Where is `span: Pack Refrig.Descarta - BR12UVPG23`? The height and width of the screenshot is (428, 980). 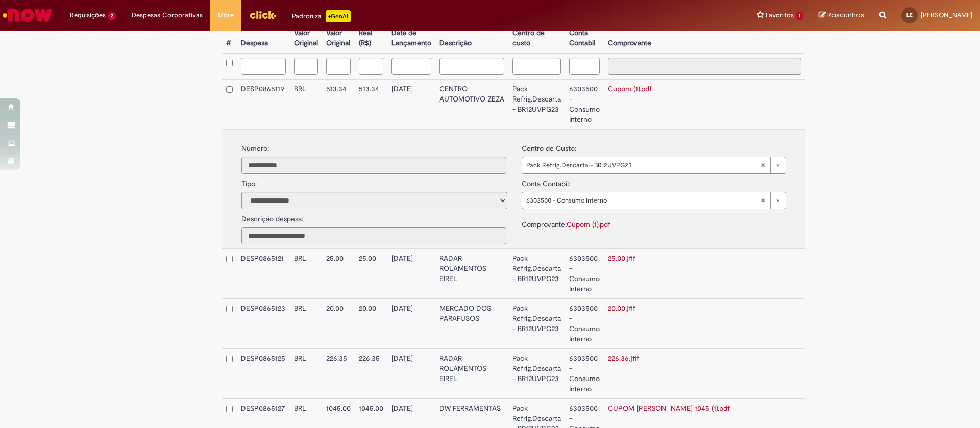
span: Pack Refrig.Descarta - BR12UVPG23 is located at coordinates (643, 166).